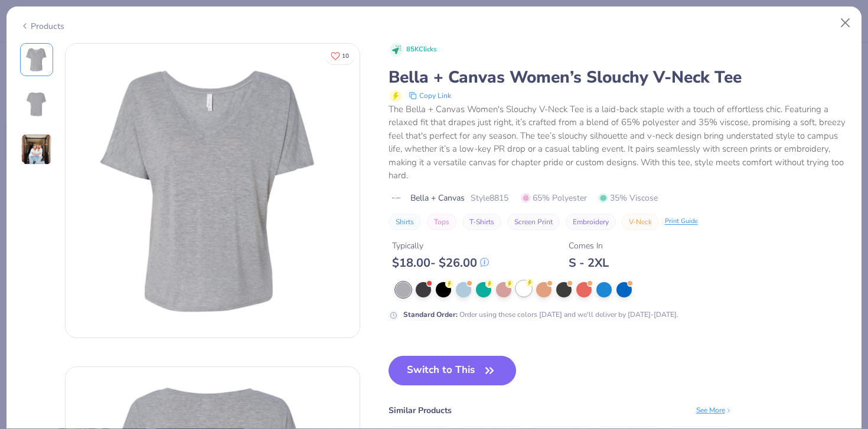 The height and width of the screenshot is (429, 868). Describe the element at coordinates (437, 198) in the screenshot. I see `span: Bella + Canvas` at that location.